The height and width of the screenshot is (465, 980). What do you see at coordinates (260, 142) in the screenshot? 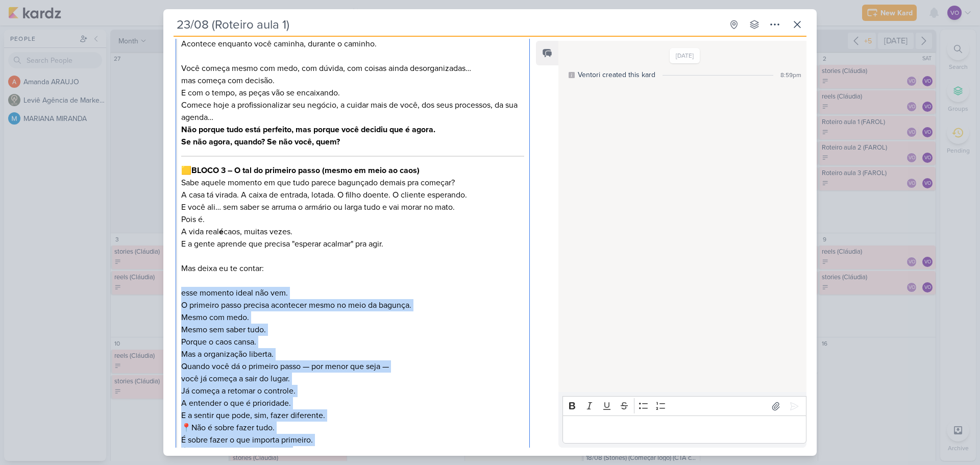
I see `strong: Se não agora, quando? Se não você, quem?` at bounding box center [260, 142].